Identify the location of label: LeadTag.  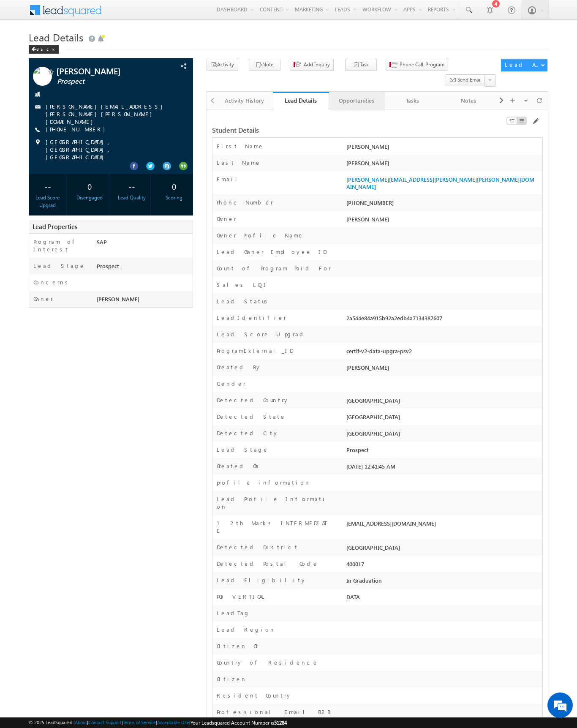
(233, 613).